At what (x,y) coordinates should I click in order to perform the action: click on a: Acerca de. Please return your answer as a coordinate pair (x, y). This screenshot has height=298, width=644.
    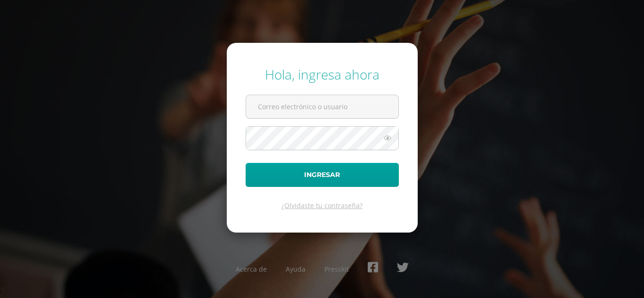
    Looking at the image, I should click on (251, 269).